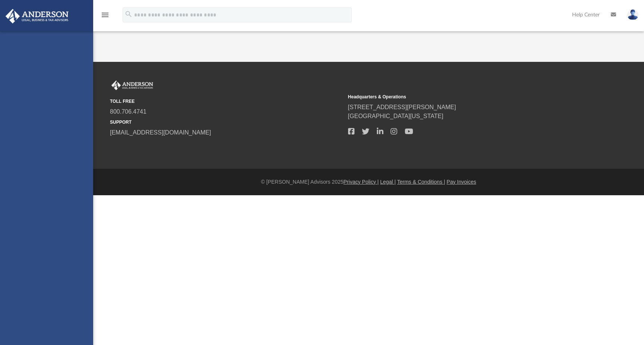 The height and width of the screenshot is (345, 644). I want to click on small: Headquarters & Operations, so click(464, 97).